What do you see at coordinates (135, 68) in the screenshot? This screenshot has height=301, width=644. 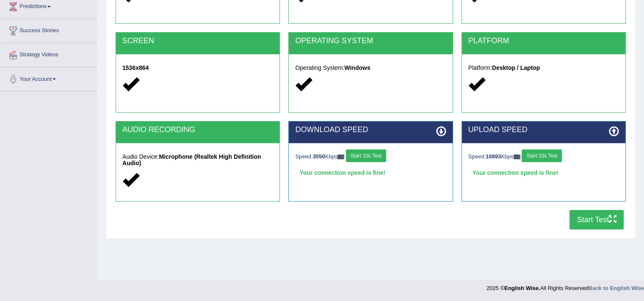 I see `strong: 1536x864` at bounding box center [135, 68].